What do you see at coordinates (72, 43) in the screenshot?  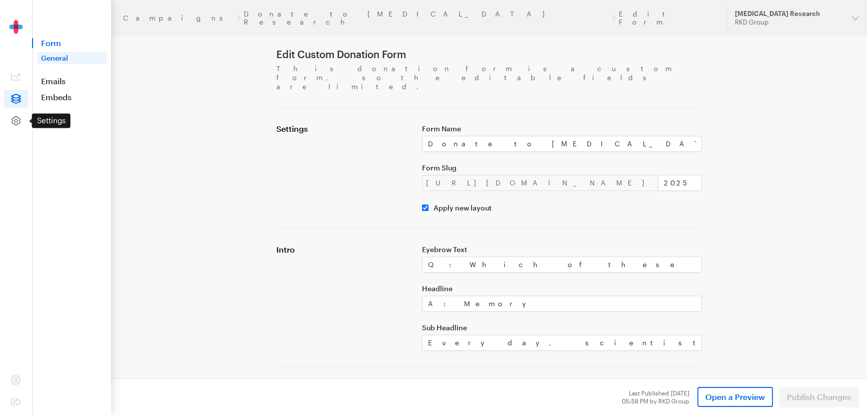 I see `span: Form` at bounding box center [72, 43].